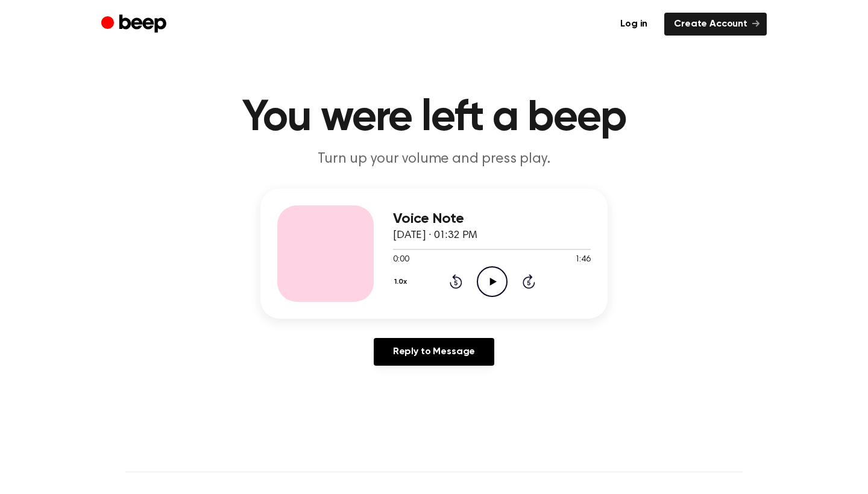 The width and height of the screenshot is (868, 494). I want to click on button: 1.0x, so click(402, 282).